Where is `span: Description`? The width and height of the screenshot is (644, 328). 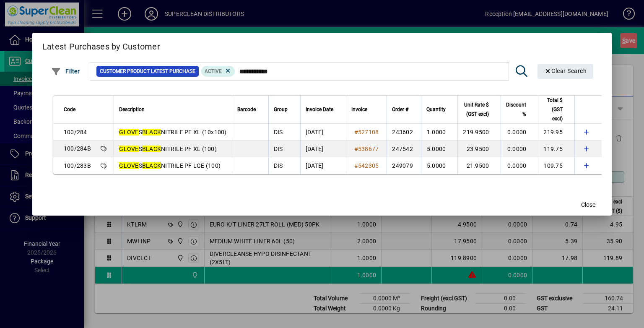 span: Description is located at coordinates (132, 109).